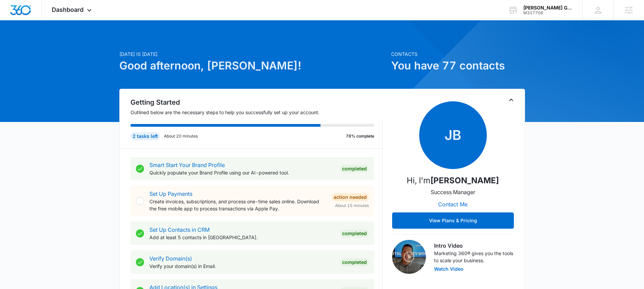  What do you see at coordinates (409, 257) in the screenshot?
I see `img: Intro Video` at bounding box center [409, 257].